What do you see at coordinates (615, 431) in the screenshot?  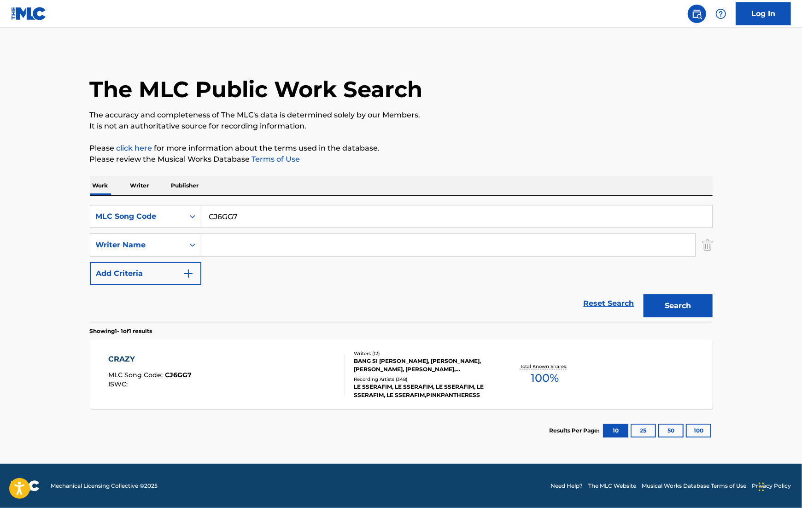 I see `button: 10` at bounding box center [615, 431].